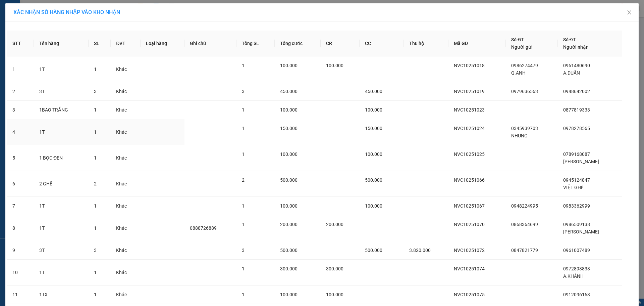  I want to click on span: NVC10251023, so click(469, 110).